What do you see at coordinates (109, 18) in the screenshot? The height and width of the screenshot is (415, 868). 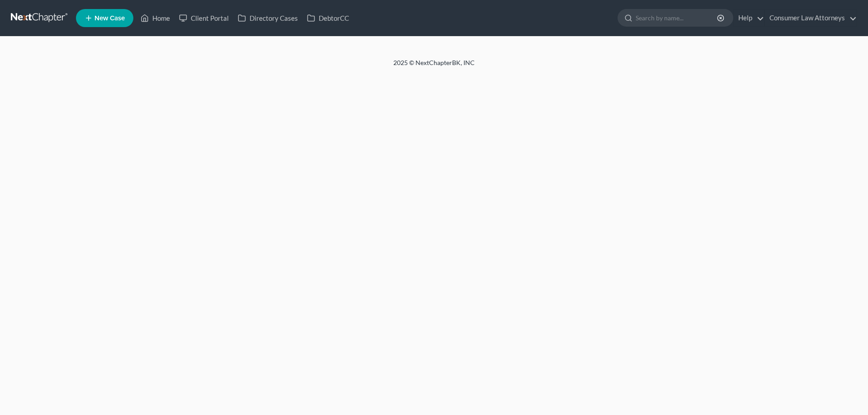 I see `span: New Case` at bounding box center [109, 18].